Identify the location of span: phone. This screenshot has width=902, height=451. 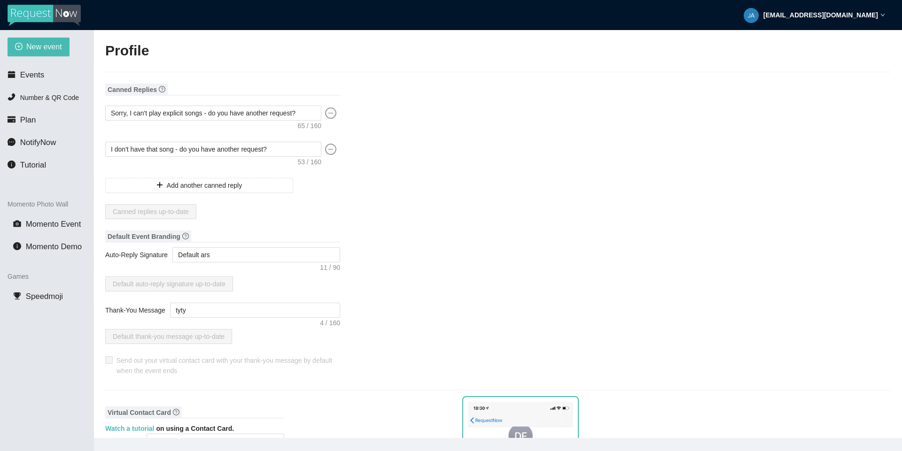
(11, 97).